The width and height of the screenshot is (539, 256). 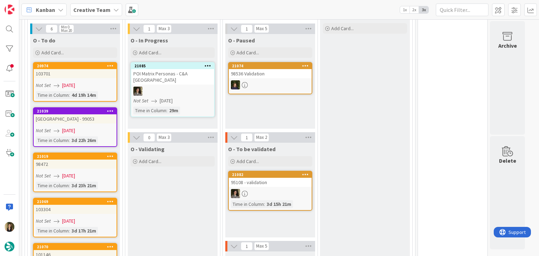 What do you see at coordinates (414, 10) in the screenshot?
I see `span: 2x` at bounding box center [414, 10].